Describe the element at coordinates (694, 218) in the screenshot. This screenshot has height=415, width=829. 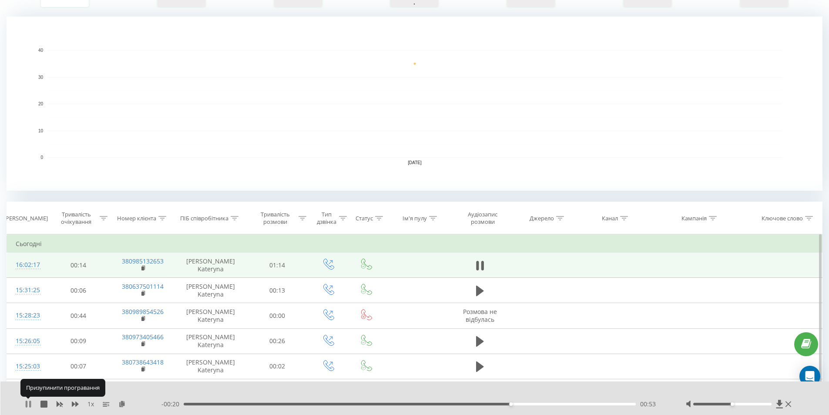
I see `div: Кампанія` at that location.